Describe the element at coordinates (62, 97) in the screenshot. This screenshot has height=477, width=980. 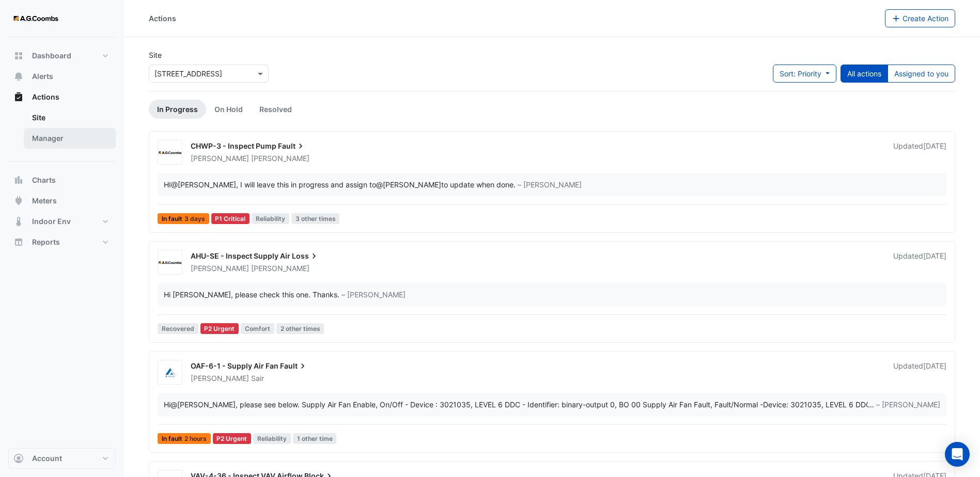
I see `button: Actions` at that location.